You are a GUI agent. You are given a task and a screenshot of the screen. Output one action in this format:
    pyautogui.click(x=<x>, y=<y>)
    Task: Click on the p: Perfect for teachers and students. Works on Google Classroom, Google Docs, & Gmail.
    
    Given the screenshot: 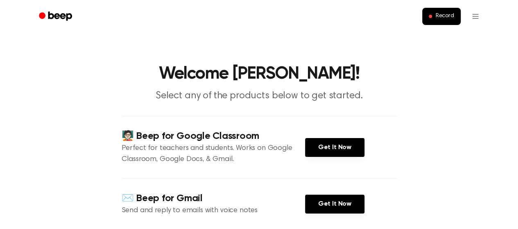 What is the action you would take?
    pyautogui.click(x=214, y=154)
    